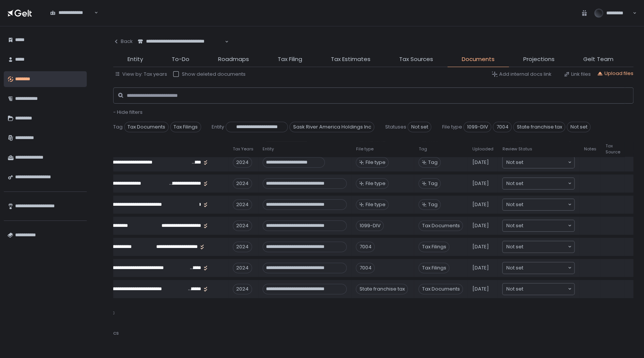 The width and height of the screenshot is (644, 358). I want to click on span: Sask River America Holdings Inc, so click(332, 127).